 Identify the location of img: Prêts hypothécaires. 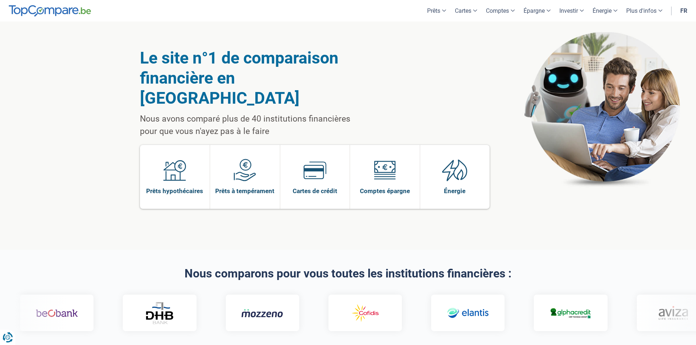
(175, 170).